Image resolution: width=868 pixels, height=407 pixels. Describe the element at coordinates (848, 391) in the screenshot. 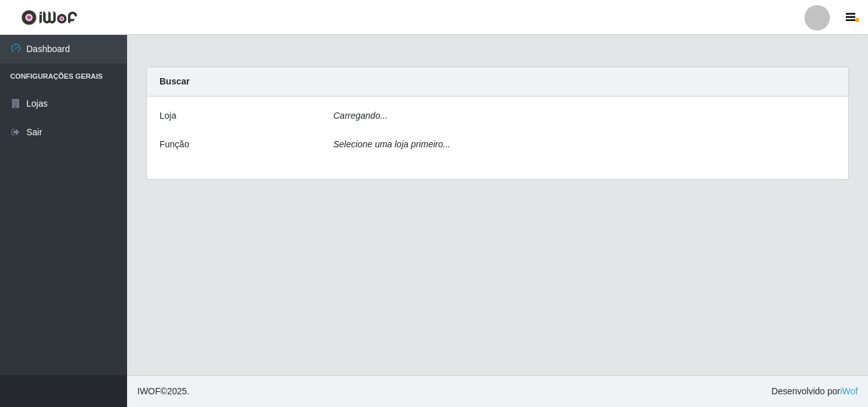

I see `a: iWof` at that location.